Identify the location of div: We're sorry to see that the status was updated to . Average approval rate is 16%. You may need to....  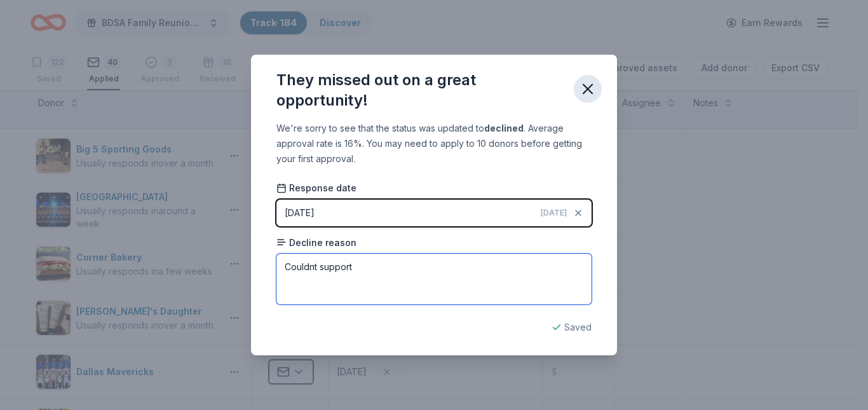
(434, 143).